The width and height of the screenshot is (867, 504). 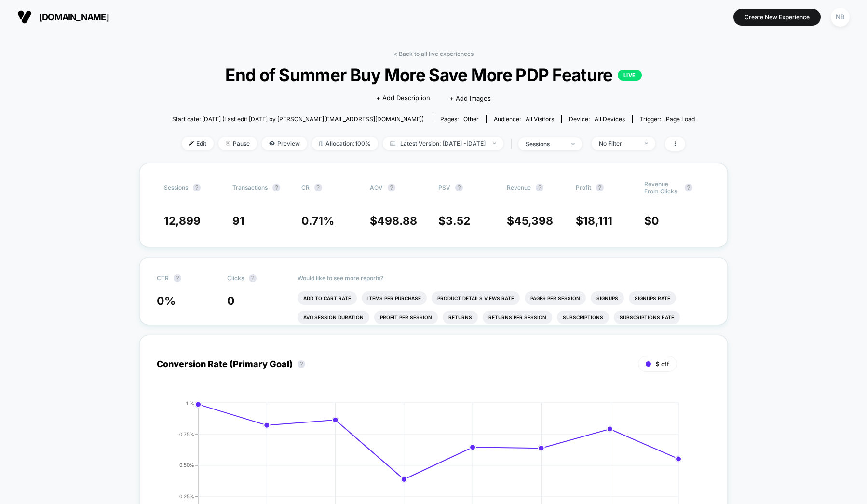 I want to click on span: + Add Description, so click(x=403, y=99).